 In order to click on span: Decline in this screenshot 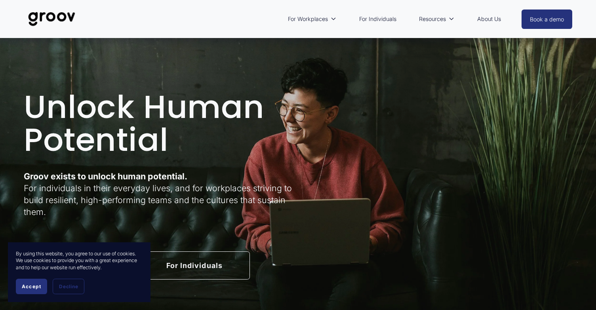, I will do `click(69, 286)`.